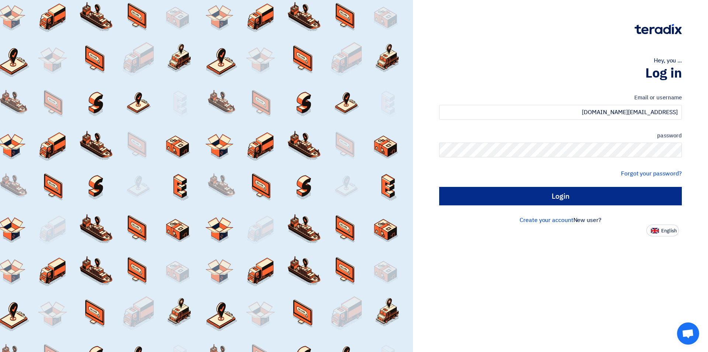 The image size is (708, 352). What do you see at coordinates (670, 135) in the screenshot?
I see `font: password` at bounding box center [670, 135].